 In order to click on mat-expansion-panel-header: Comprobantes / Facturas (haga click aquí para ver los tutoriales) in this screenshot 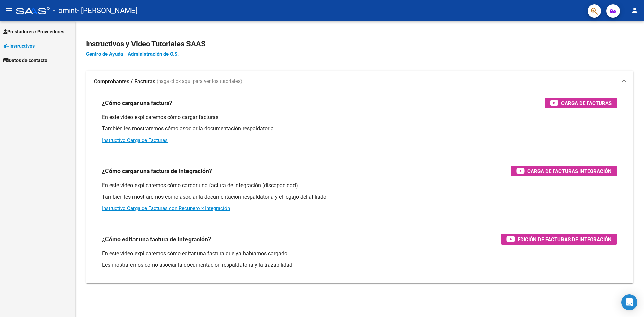, I will do `click(360, 82)`.